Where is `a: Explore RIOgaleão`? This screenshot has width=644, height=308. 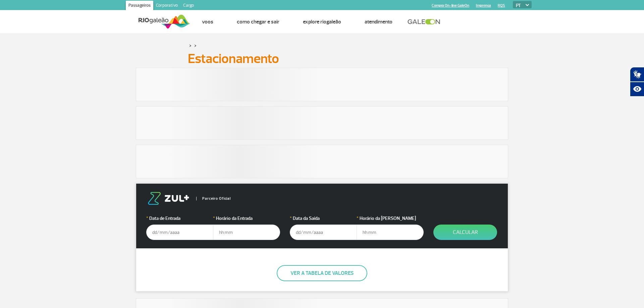 a: Explore RIOgaleão is located at coordinates (322, 22).